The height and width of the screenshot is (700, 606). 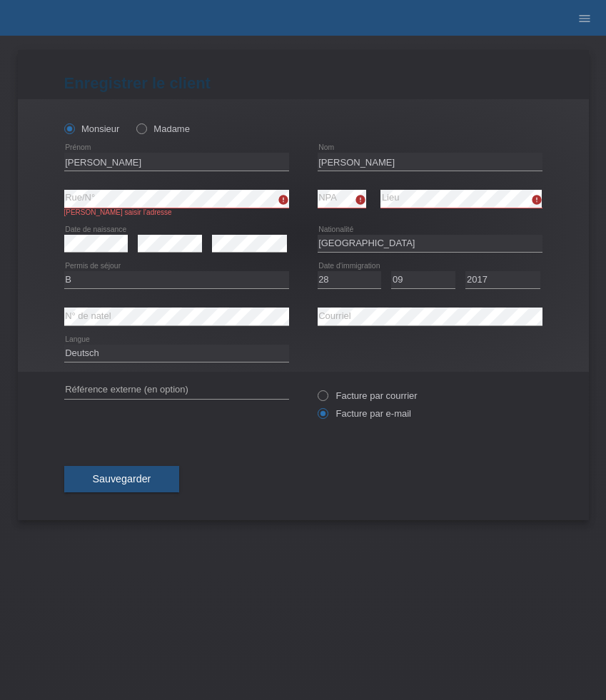 What do you see at coordinates (122, 480) in the screenshot?
I see `button: Sauvegarder` at bounding box center [122, 480].